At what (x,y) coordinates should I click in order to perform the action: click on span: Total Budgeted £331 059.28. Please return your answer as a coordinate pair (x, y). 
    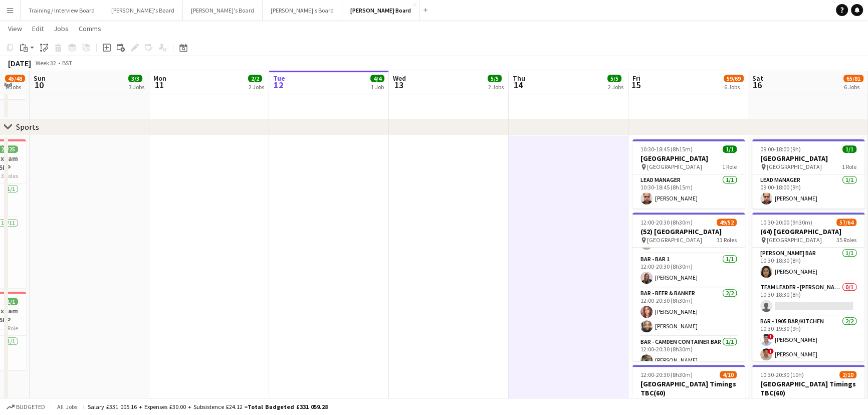
    Looking at the image, I should click on (288, 407).